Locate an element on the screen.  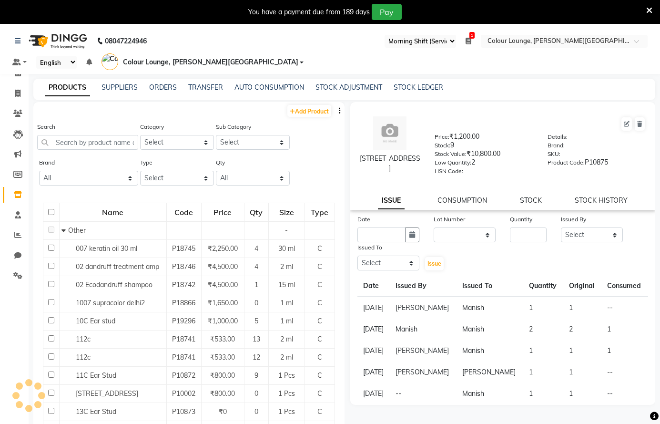
label: Issued To is located at coordinates (370, 247).